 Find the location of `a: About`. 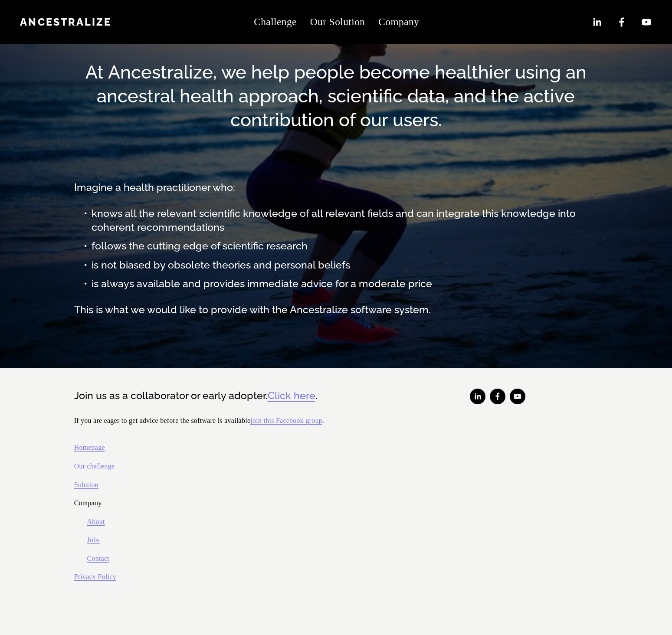

a: About is located at coordinates (96, 522).